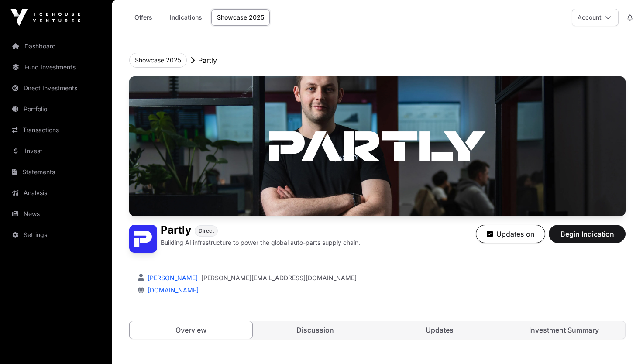  What do you see at coordinates (56, 67) in the screenshot?
I see `a: Fund Investments` at bounding box center [56, 67].